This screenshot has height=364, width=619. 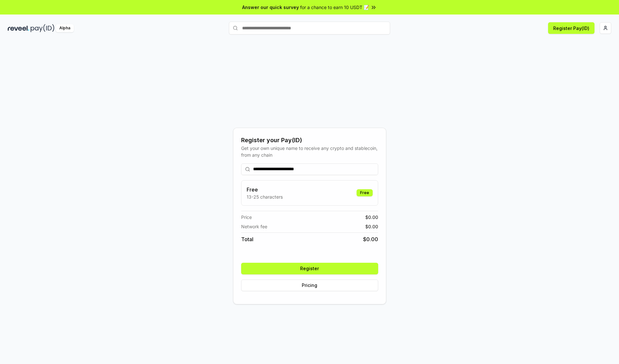 What do you see at coordinates (335, 7) in the screenshot?
I see `span: for a chance to earn 10 USDT 📝` at bounding box center [335, 7].